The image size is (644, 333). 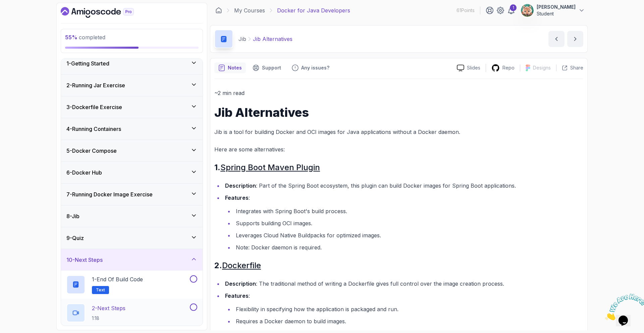 What do you see at coordinates (84, 260) in the screenshot?
I see `h3: 10 - Next Steps` at bounding box center [84, 260].